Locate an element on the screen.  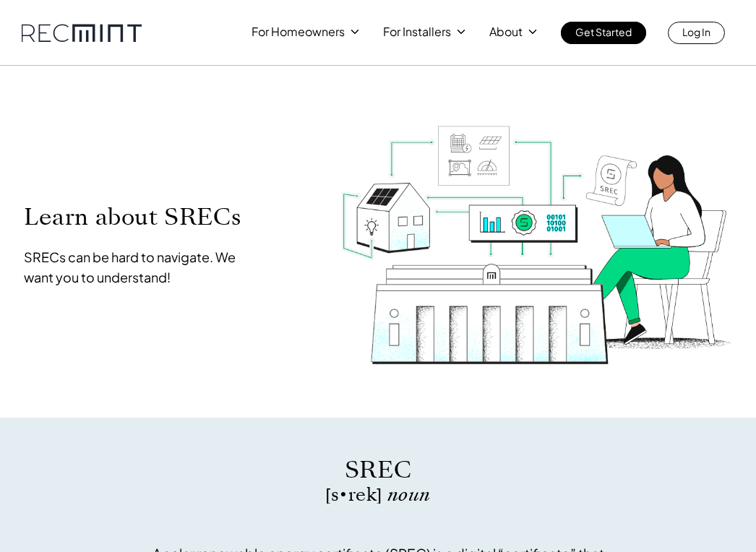
a: Log In is located at coordinates (696, 33).